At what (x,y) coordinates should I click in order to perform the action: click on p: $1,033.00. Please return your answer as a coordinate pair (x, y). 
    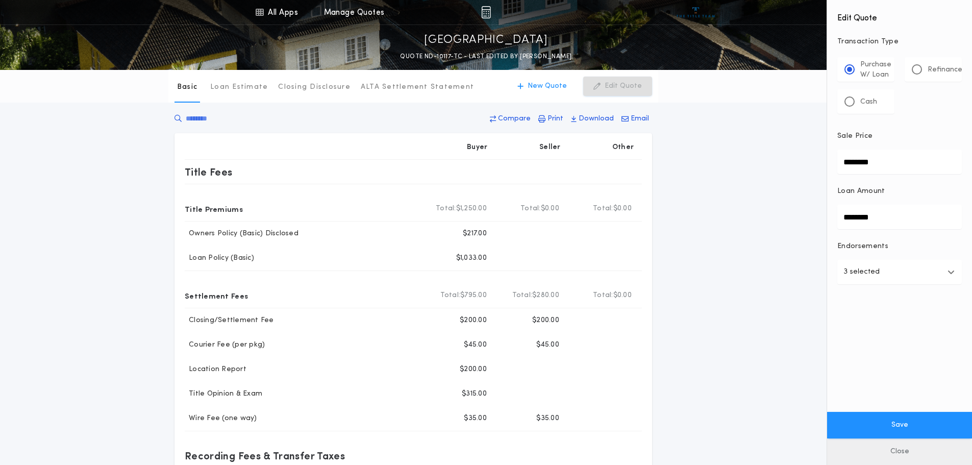
    Looking at the image, I should click on (471, 258).